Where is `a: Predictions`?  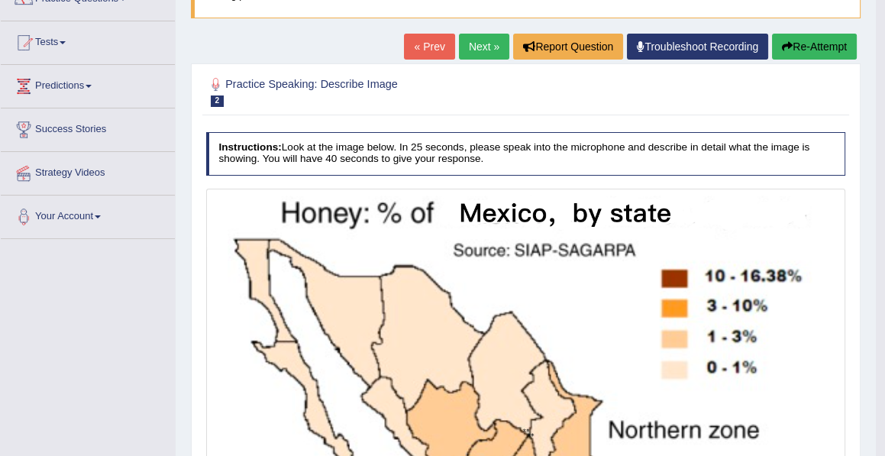
a: Predictions is located at coordinates (88, 84).